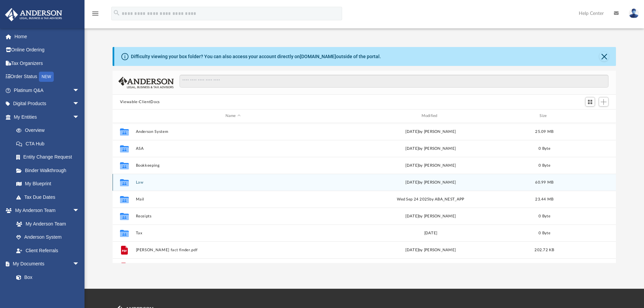  What do you see at coordinates (48, 184) in the screenshot?
I see `a: My Blueprint` at bounding box center [48, 184].